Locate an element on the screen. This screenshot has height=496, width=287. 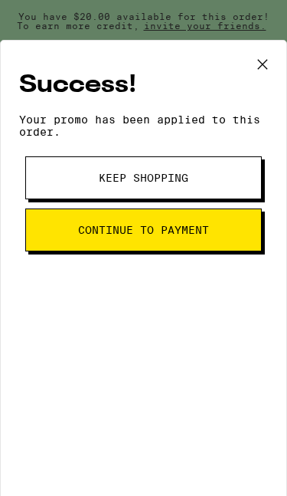
button: Redirect to URL is located at coordinates (129, 109).